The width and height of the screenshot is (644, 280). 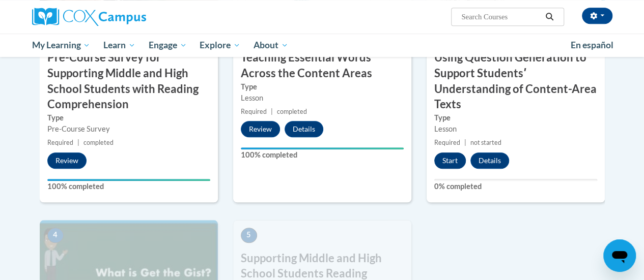 I want to click on a: Learn, so click(x=119, y=45).